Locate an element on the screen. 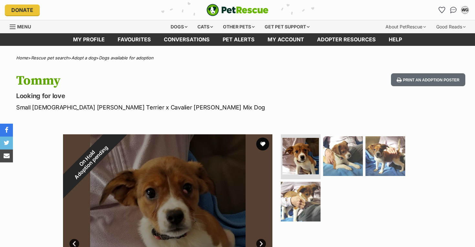 Image resolution: width=475 pixels, height=247 pixels. div: Cats is located at coordinates (205, 27).